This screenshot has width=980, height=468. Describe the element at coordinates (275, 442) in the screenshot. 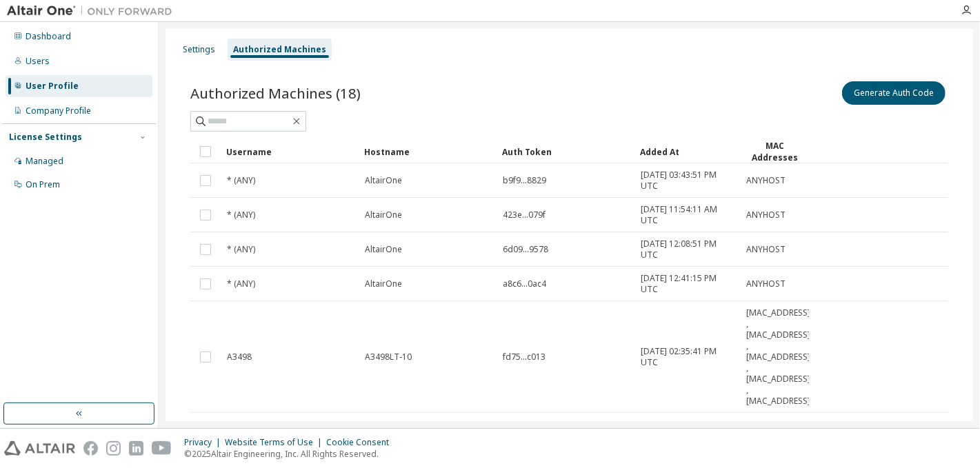

I see `div: Website Terms of Use` at that location.